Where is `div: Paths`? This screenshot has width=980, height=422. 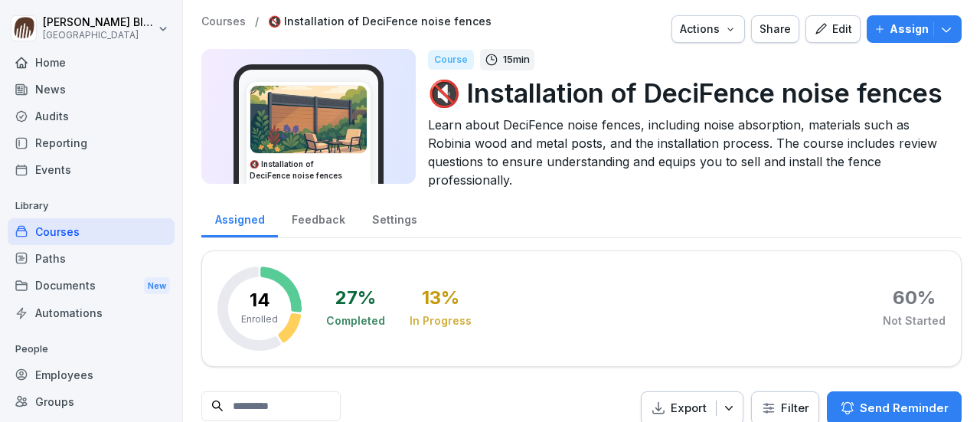 div: Paths is located at coordinates (91, 258).